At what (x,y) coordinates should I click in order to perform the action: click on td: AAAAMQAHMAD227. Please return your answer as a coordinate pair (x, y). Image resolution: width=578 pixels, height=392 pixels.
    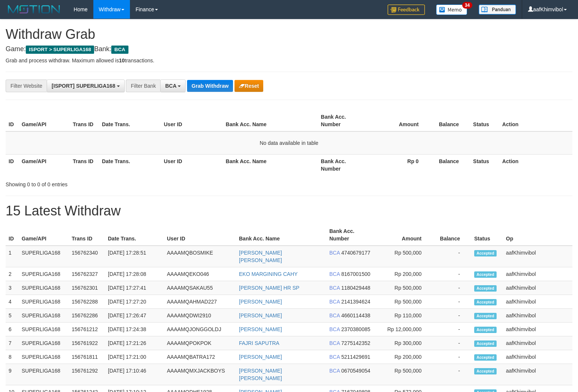
    Looking at the image, I should click on (200, 301).